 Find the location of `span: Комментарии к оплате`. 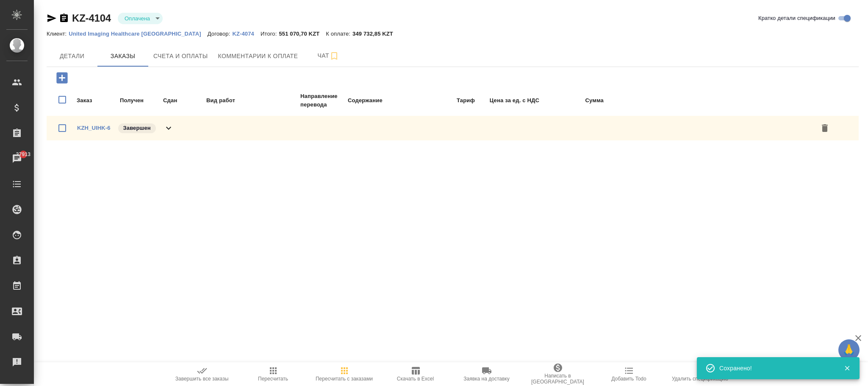

span: Комментарии к оплате is located at coordinates (258, 56).